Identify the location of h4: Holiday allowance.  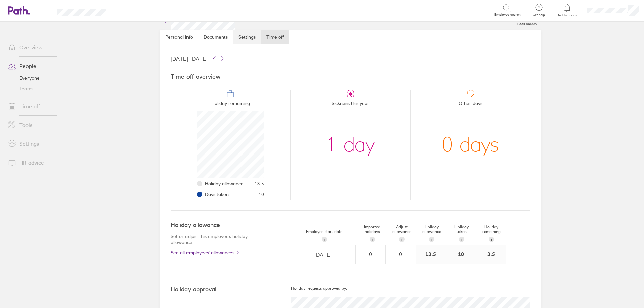
(217, 225).